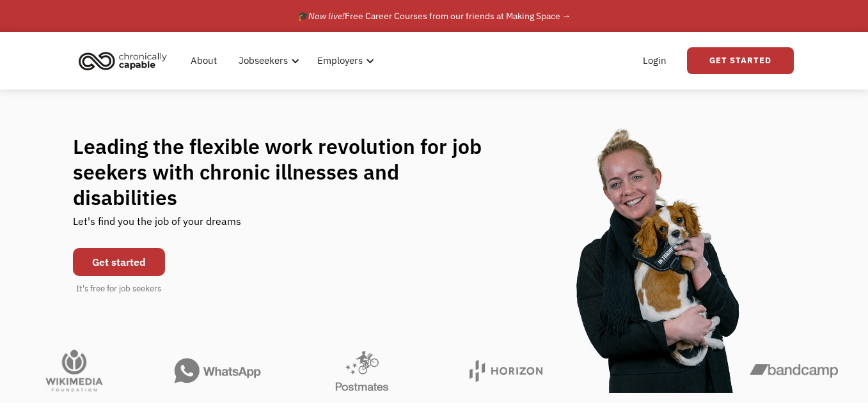  I want to click on em: Now live!, so click(327, 16).